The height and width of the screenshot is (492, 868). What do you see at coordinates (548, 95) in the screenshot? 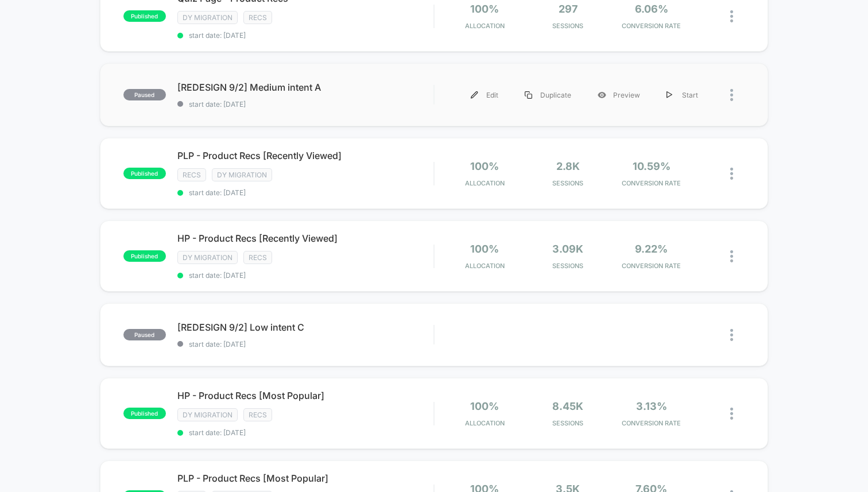
I see `div: Duplicate` at bounding box center [548, 95].